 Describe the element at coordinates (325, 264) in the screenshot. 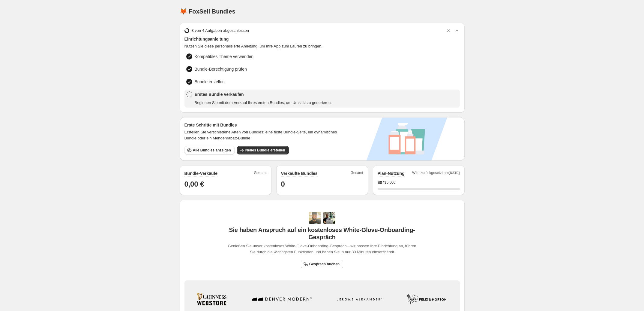

I see `span: Gespräch buchen` at that location.